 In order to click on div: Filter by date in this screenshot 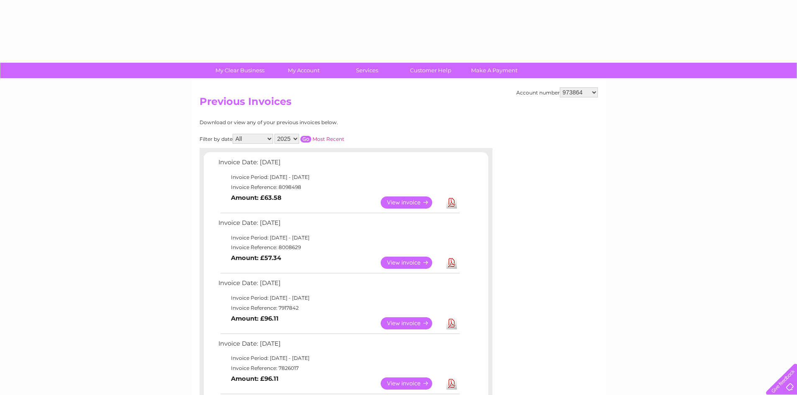, I will do `click(309, 139)`.